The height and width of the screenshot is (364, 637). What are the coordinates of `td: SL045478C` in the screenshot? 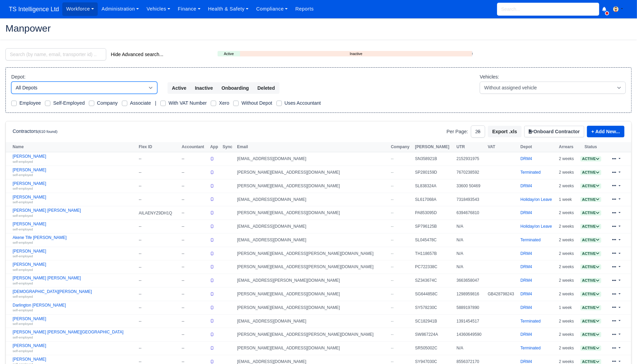 It's located at (434, 240).